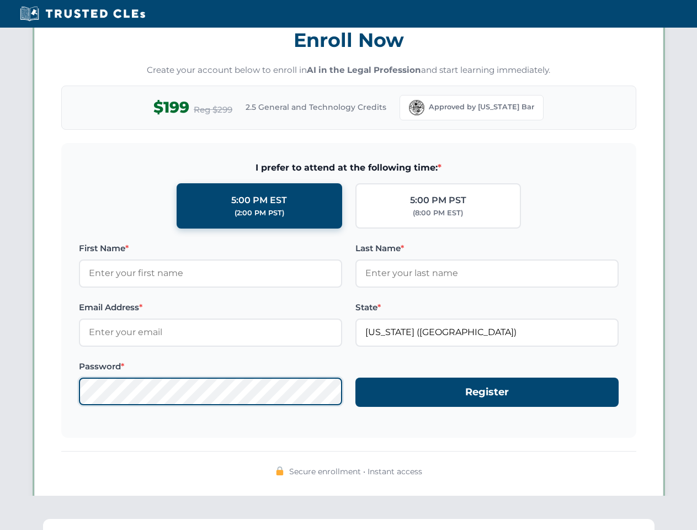  I want to click on h3: Enroll Now, so click(349, 40).